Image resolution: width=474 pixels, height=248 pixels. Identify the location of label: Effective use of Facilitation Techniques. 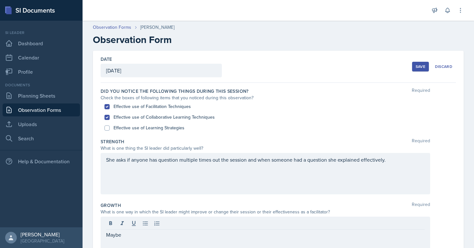
(152, 106).